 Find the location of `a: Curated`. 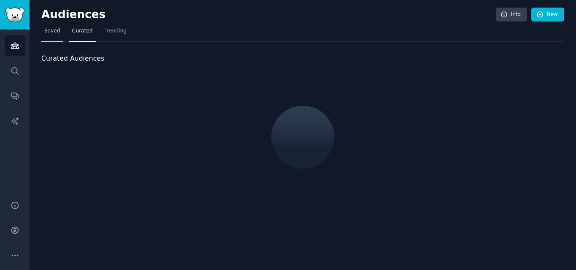

a: Curated is located at coordinates (82, 33).